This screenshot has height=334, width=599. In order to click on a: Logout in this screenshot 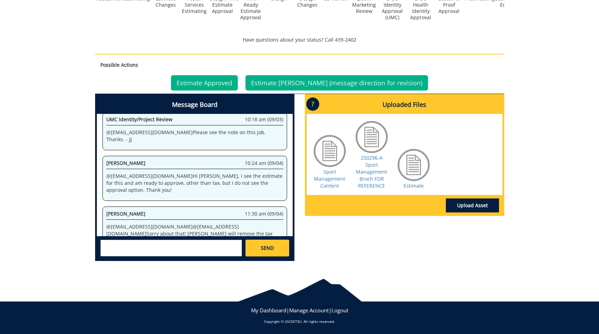, I will do `click(340, 310)`.